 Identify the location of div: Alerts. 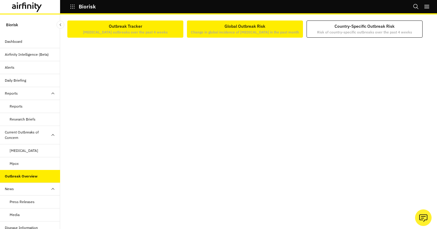
(10, 67).